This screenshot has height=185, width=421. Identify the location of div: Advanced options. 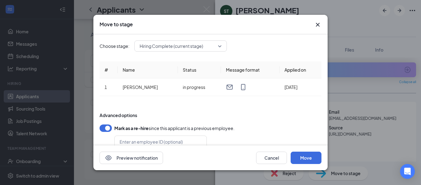
(211, 115).